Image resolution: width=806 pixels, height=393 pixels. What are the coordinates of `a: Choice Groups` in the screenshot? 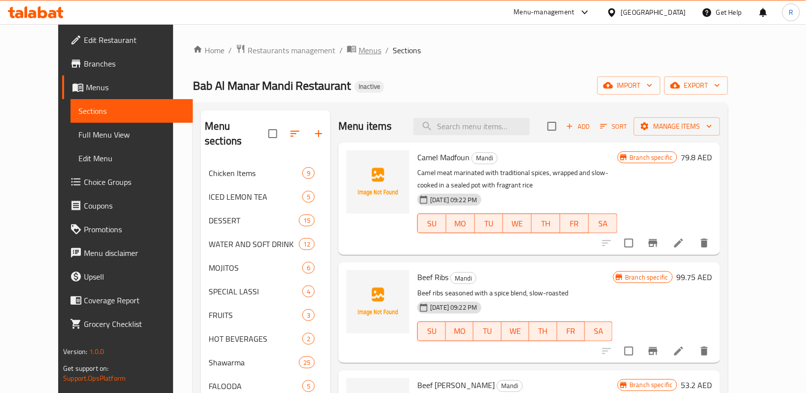 It's located at (127, 182).